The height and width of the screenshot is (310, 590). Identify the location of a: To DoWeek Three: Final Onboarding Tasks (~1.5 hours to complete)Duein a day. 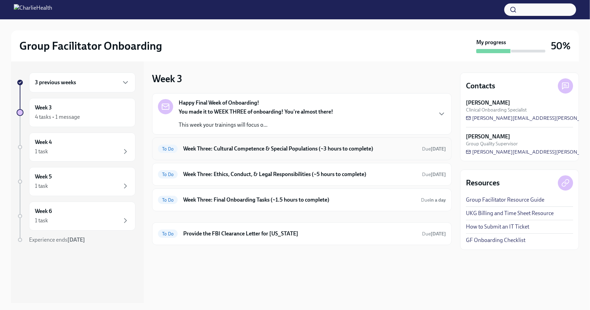
(302, 200).